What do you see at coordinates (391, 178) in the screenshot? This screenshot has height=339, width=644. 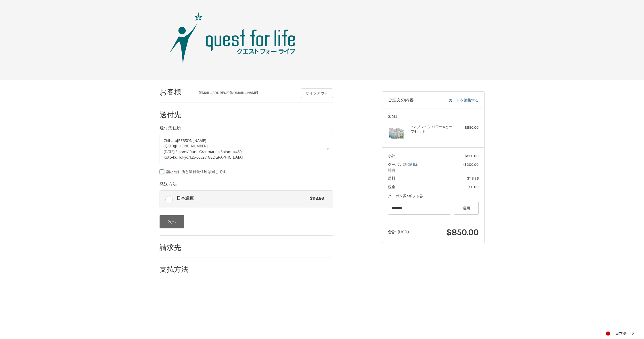 I see `span: 送料` at bounding box center [391, 178].